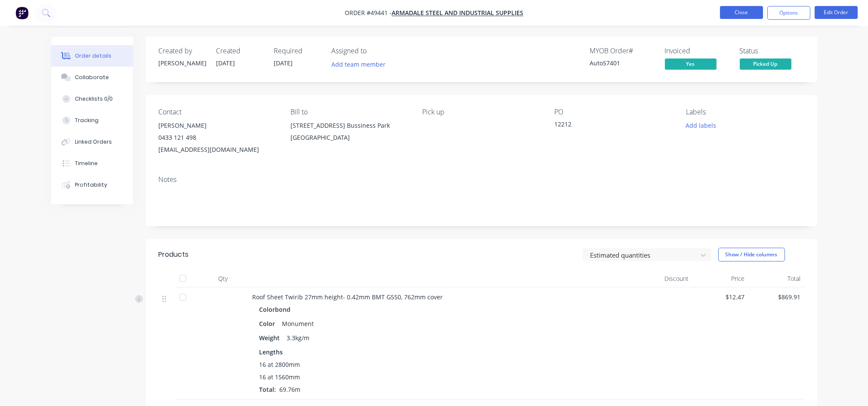 This screenshot has height=406, width=868. Describe the element at coordinates (348, 296) in the screenshot. I see `span: Roof Sheet Twirib 27mm height- 0.42mm BMT G550, 762mm cover` at that location.